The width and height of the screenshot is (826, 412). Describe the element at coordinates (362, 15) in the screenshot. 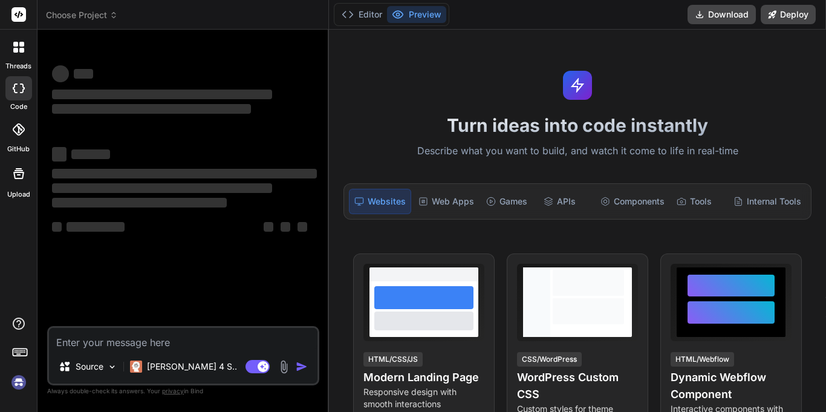

I see `button: Editor` at that location.